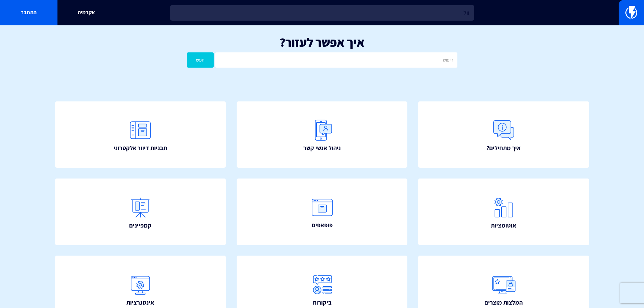  What do you see at coordinates (322, 302) in the screenshot?
I see `span: ביקורות` at bounding box center [322, 302].